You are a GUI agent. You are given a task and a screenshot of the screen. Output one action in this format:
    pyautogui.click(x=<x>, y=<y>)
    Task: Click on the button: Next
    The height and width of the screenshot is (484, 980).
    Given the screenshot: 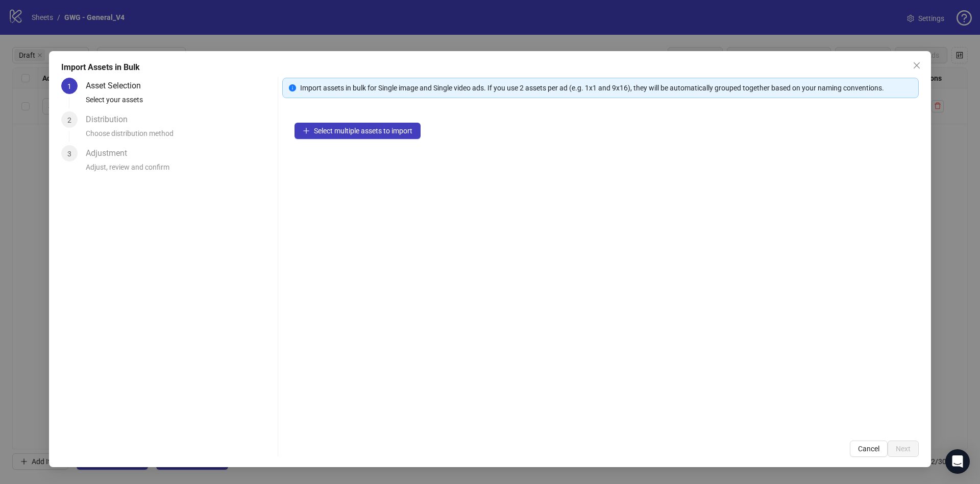 What is the action you would take?
    pyautogui.click(x=903, y=449)
    